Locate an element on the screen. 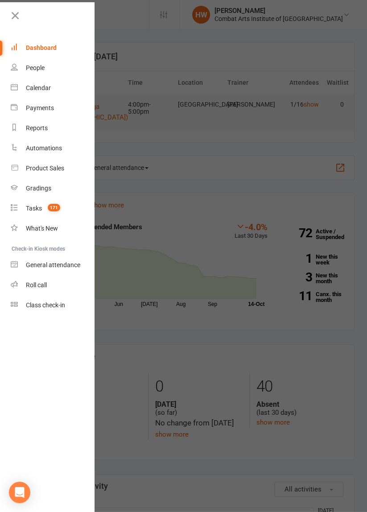 This screenshot has height=512, width=367. a: Automations is located at coordinates (53, 148).